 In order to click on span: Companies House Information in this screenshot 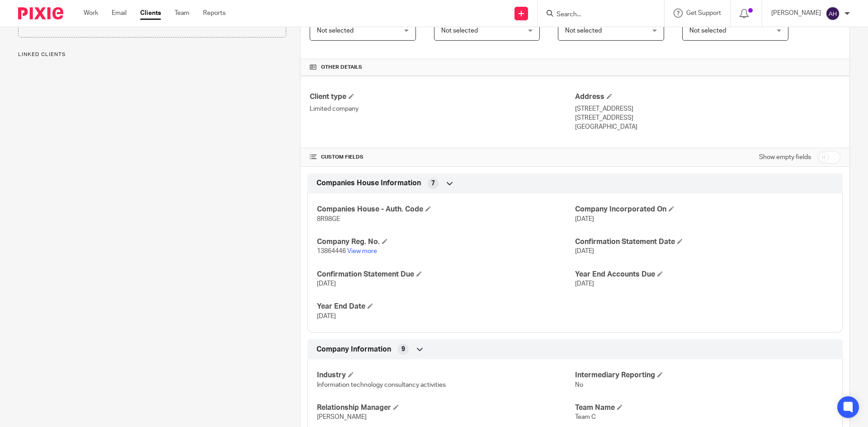, I will do `click(368, 183)`.